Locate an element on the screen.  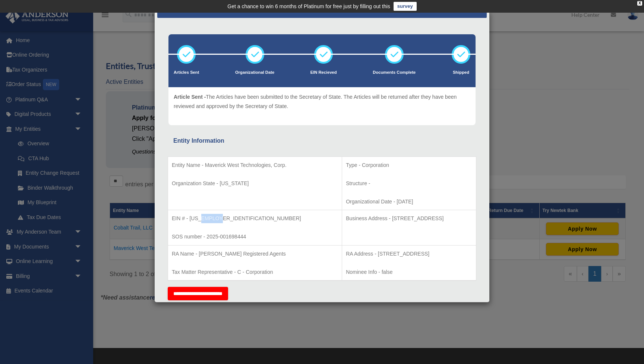
p: Structure - is located at coordinates (409, 183).